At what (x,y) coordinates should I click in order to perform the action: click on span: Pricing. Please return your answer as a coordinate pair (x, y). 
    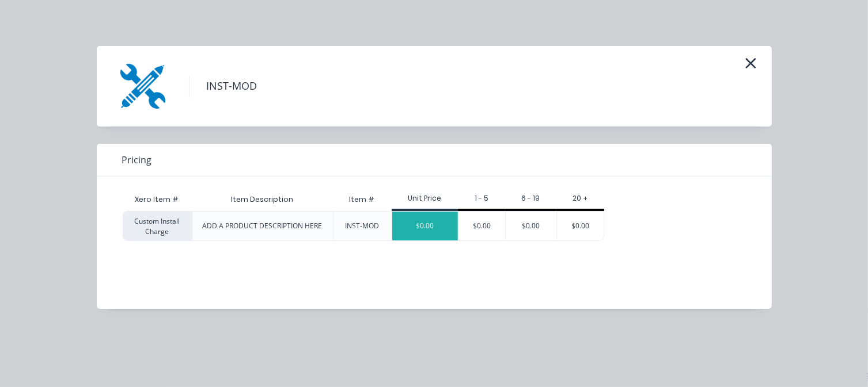
    Looking at the image, I should click on (137, 160).